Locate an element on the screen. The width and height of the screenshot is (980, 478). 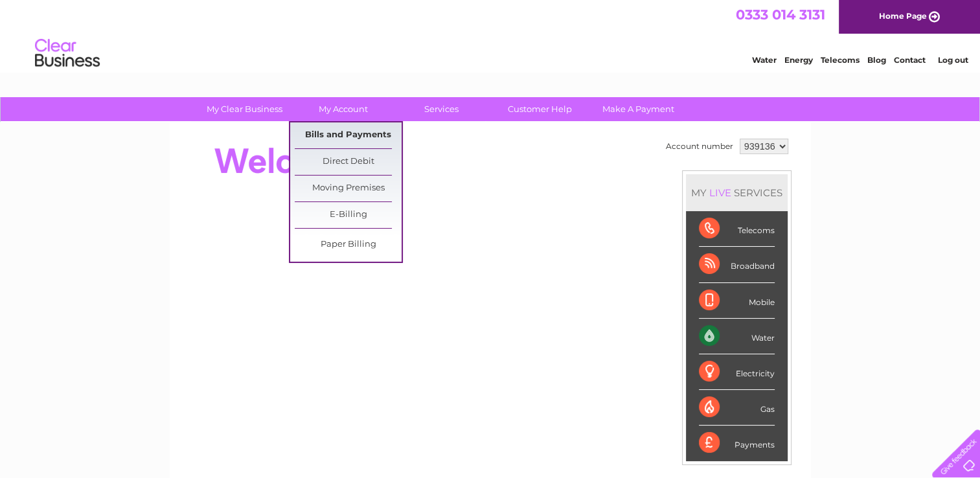
td: Account number is located at coordinates (700, 146).